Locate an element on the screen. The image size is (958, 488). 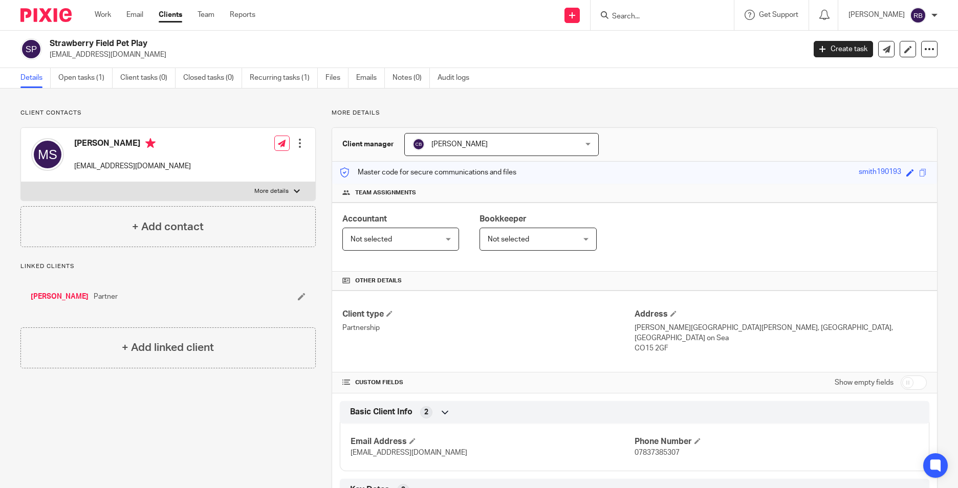
span: Bookkeeper is located at coordinates (503, 219).